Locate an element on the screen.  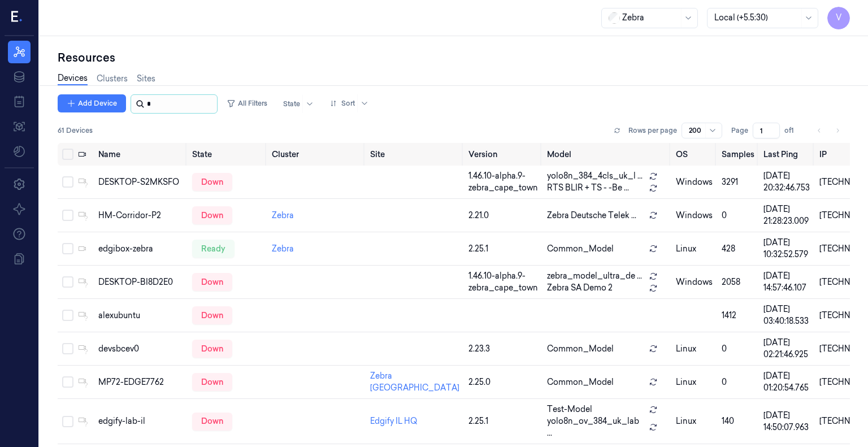
nav: pagination is located at coordinates (829, 131).